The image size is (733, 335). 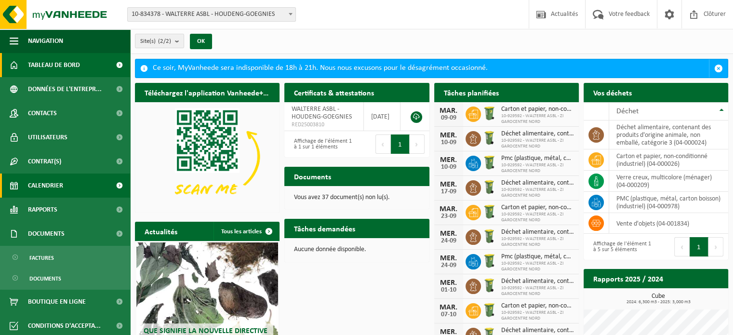 I want to click on a: Documents, so click(x=65, y=278).